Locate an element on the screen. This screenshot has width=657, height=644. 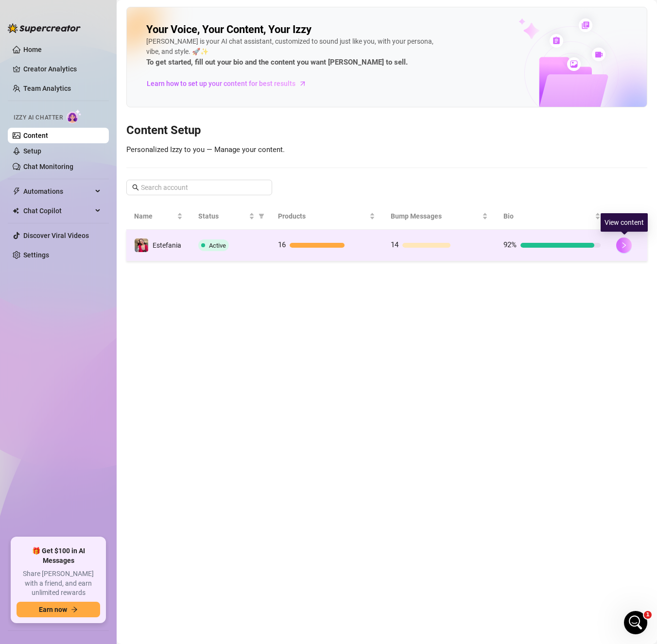
a: Creator Analytics is located at coordinates (63, 69).